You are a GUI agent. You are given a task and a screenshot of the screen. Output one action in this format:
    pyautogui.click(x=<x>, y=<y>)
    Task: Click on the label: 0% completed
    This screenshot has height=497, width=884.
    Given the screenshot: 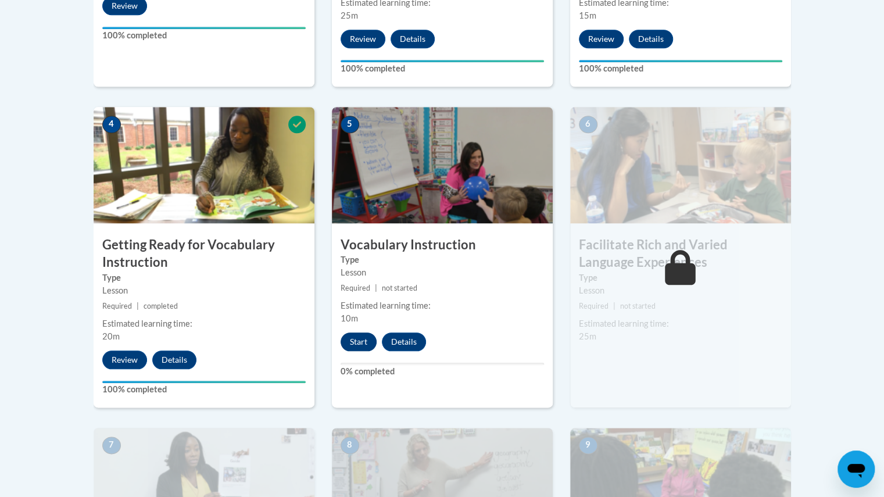 What is the action you would take?
    pyautogui.click(x=442, y=371)
    